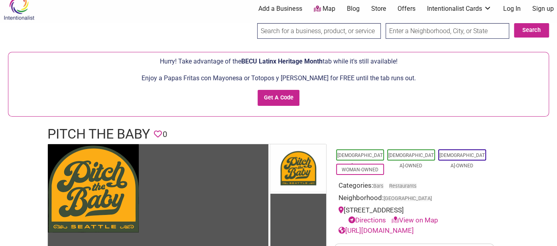  I want to click on a: Map, so click(324, 9).